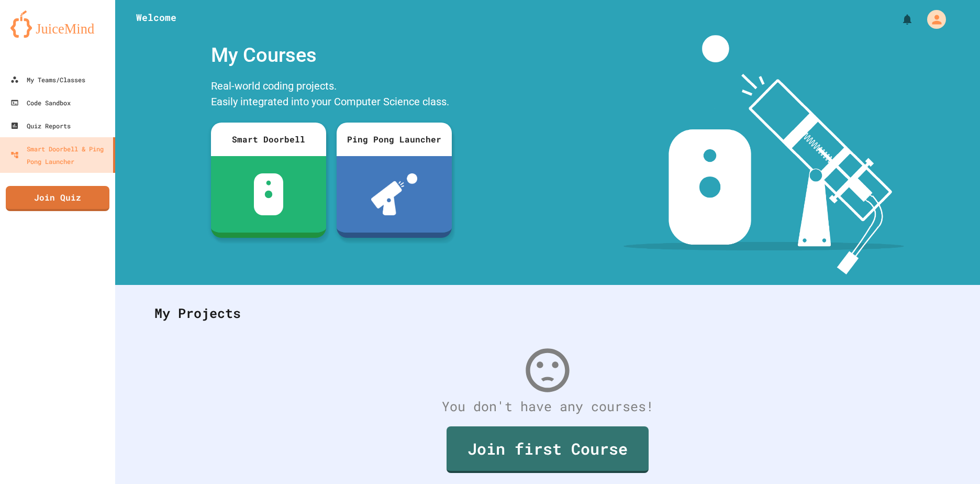 The height and width of the screenshot is (484, 980). Describe the element at coordinates (547, 406) in the screenshot. I see `div: You don't have any courses!` at that location.